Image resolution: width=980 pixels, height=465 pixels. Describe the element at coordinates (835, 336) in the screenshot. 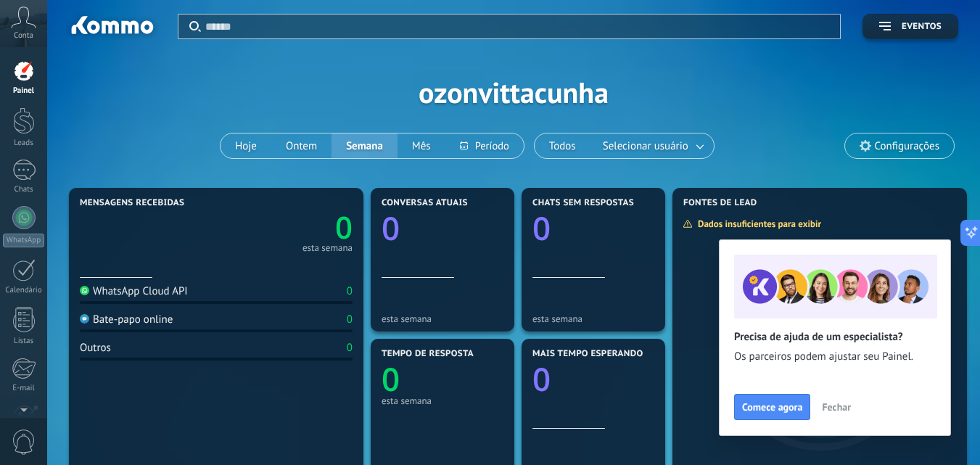

I see `h2: Precisa de ajuda de um especialista?` at that location.